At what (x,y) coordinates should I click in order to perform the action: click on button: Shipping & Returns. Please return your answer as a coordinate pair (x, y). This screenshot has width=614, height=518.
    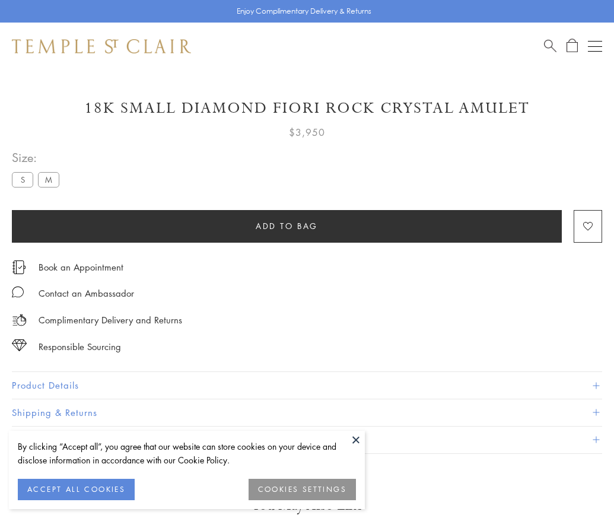
    Looking at the image, I should click on (306, 412).